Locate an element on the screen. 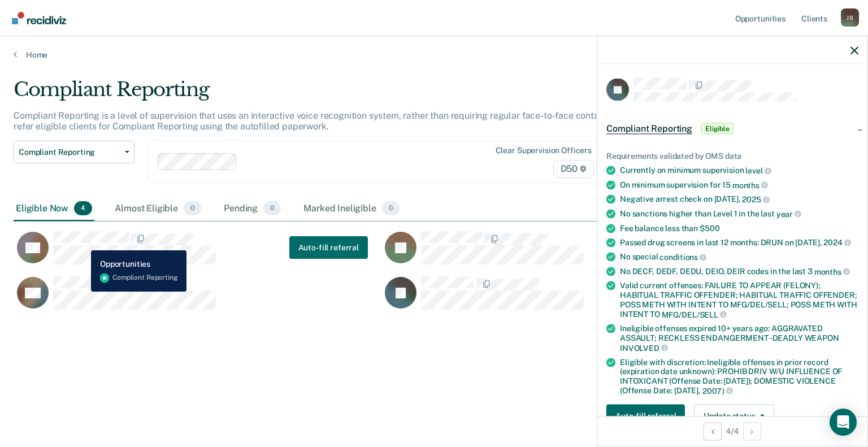 This screenshot has height=447, width=868. div: CaseloadOpportunityCell-00417234 is located at coordinates (565, 299).